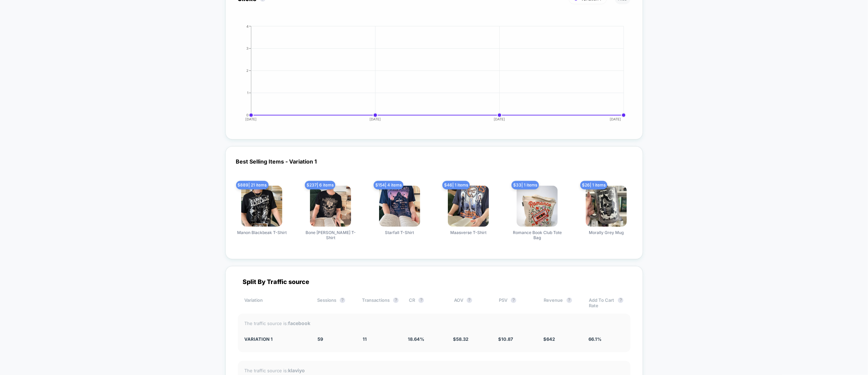 This screenshot has height=375, width=868. Describe the element at coordinates (262, 232) in the screenshot. I see `span: Manon Blackbeak T-Shirt` at that location.